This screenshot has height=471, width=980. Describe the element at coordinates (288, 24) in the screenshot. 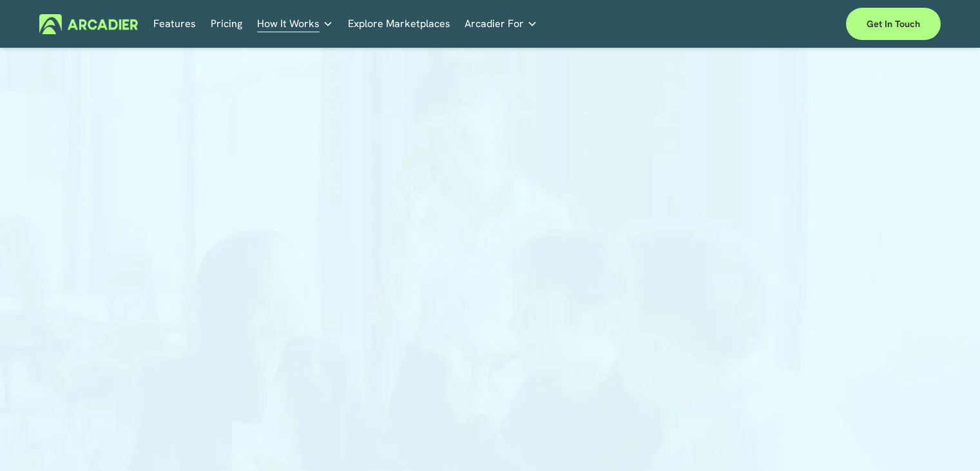

I see `span: How It Works` at that location.